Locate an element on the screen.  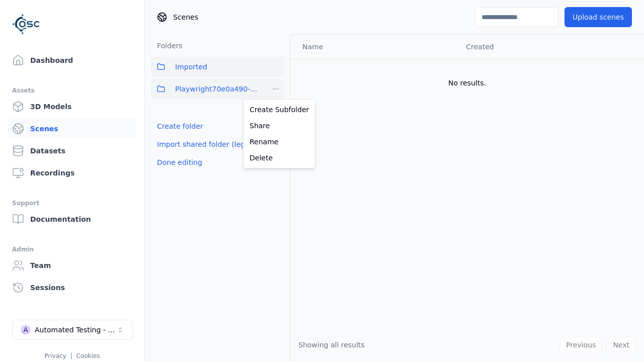
div: Share is located at coordinates (279, 126).